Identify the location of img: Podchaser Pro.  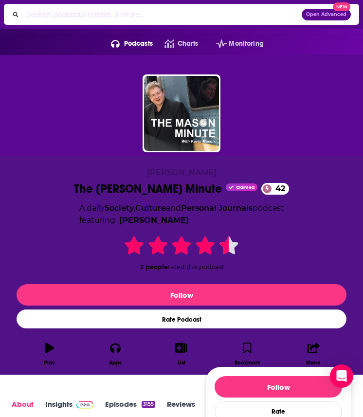
(85, 405).